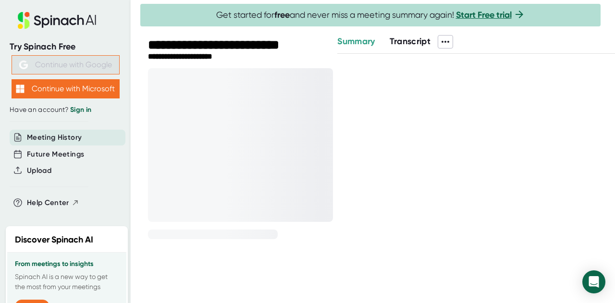 This screenshot has height=303, width=615. I want to click on span: Upload, so click(39, 171).